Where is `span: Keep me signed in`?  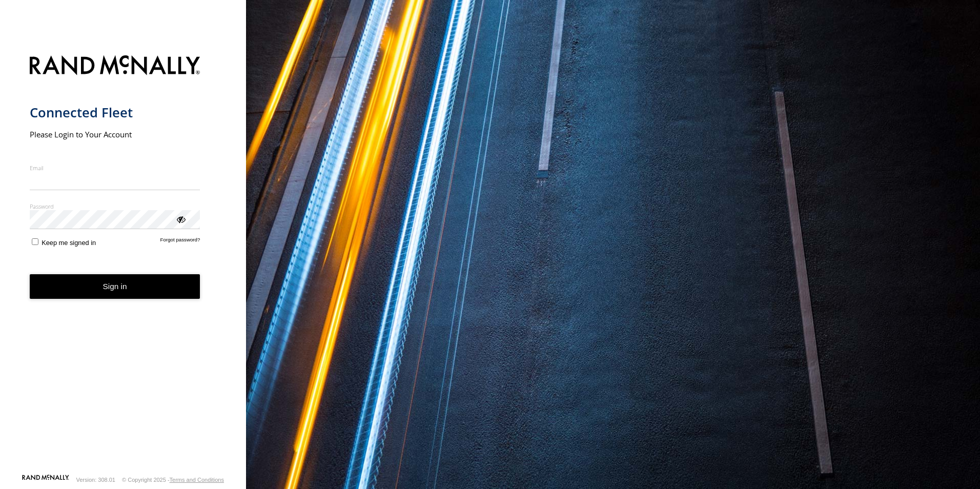 span: Keep me signed in is located at coordinates (68, 243).